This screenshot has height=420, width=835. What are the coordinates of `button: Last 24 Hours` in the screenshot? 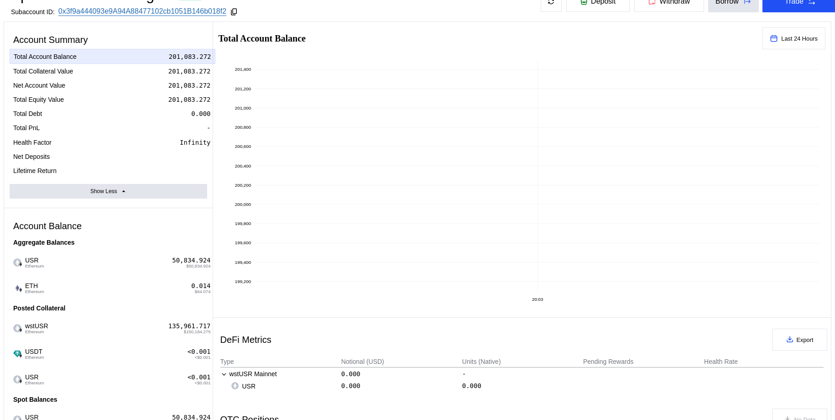 It's located at (794, 38).